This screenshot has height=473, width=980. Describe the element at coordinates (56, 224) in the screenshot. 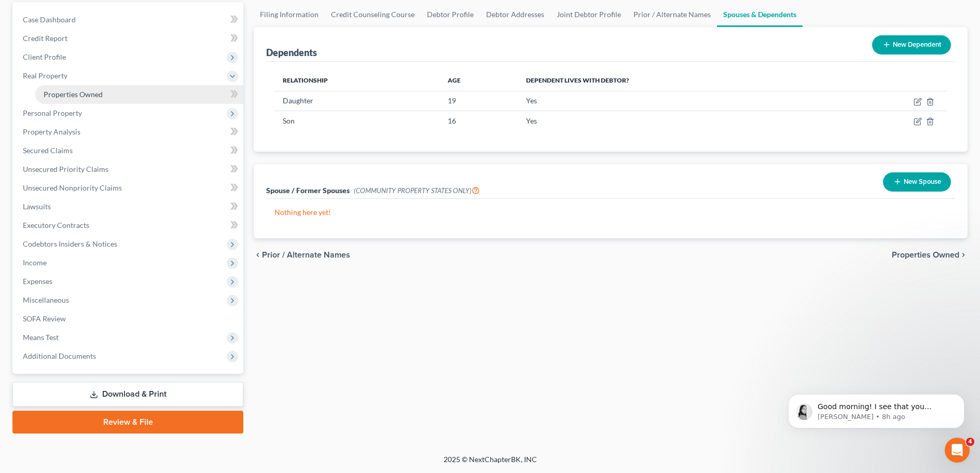

I see `span: Executory Contracts` at that location.